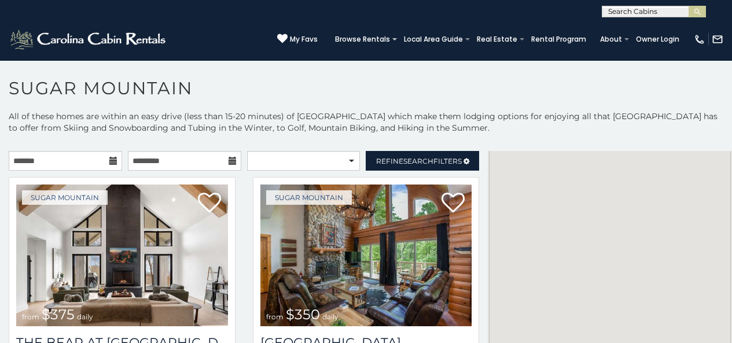 This screenshot has width=732, height=343. I want to click on a: Real Estate, so click(497, 39).